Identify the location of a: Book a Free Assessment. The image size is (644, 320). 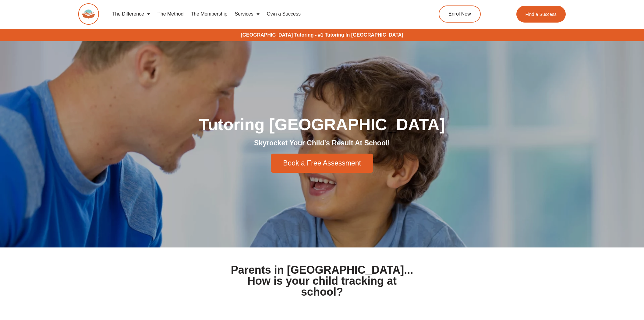
(322, 163).